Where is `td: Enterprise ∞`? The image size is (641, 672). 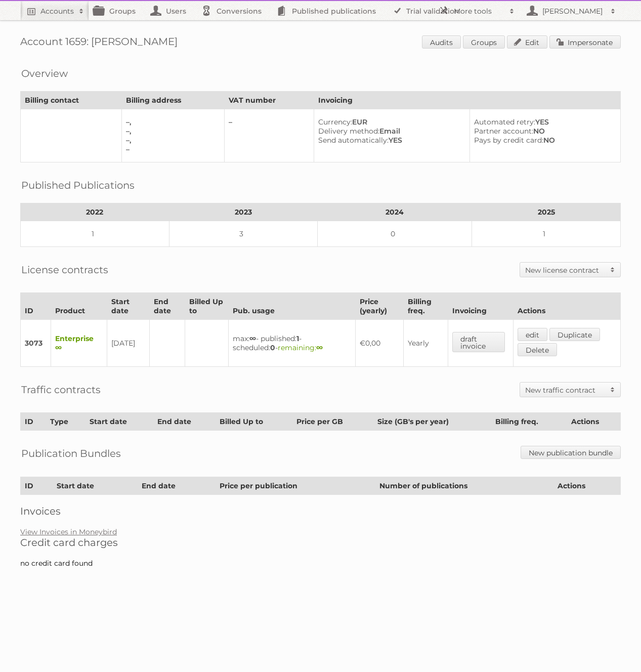 td: Enterprise ∞ is located at coordinates (79, 343).